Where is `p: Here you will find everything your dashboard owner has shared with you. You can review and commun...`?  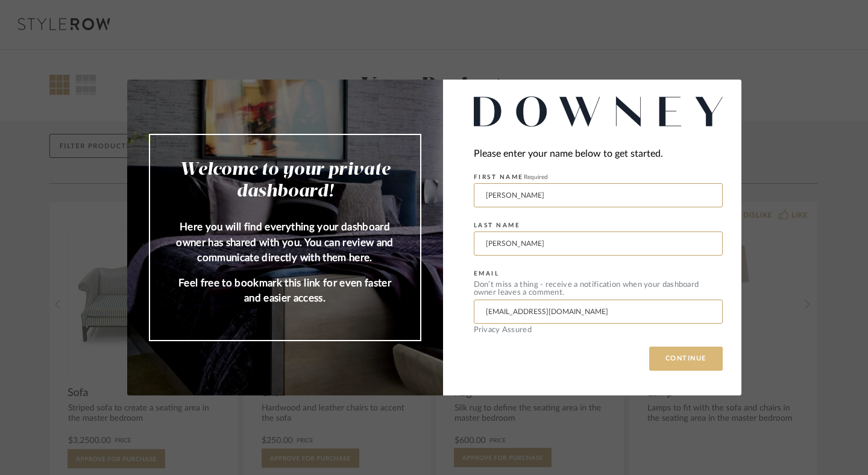
p: Here you will find everything your dashboard owner has shared with you. You can review and commun... is located at coordinates (285, 242).